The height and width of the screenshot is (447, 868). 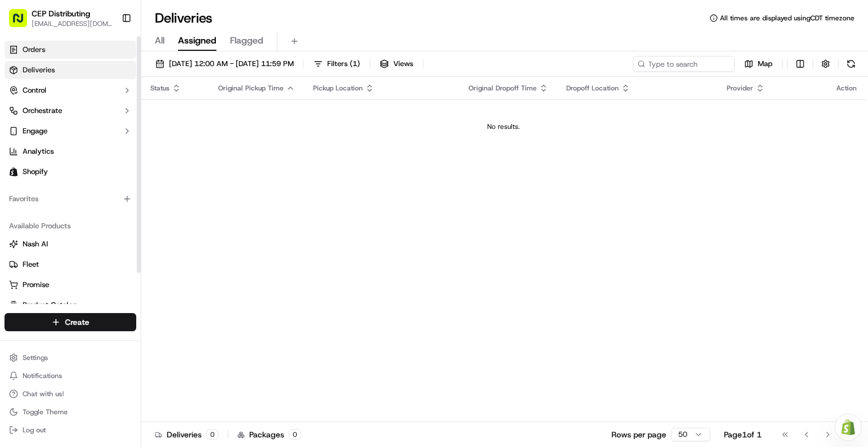 What do you see at coordinates (502, 88) in the screenshot?
I see `span: Original Dropoff Time` at bounding box center [502, 88].